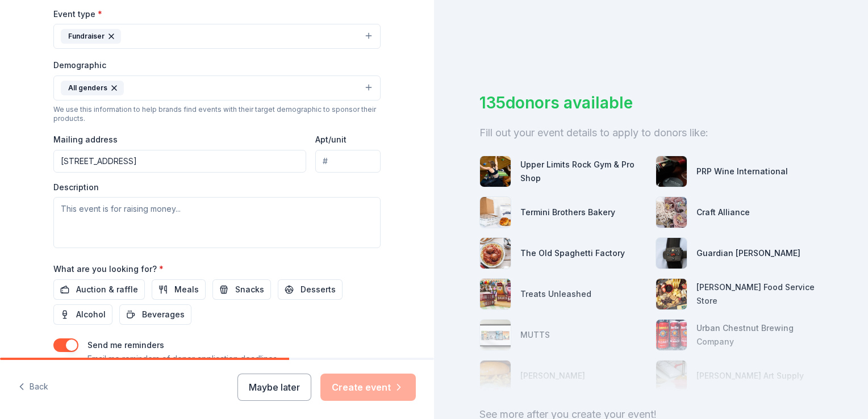 The image size is (868, 419). I want to click on span: Desserts, so click(318, 290).